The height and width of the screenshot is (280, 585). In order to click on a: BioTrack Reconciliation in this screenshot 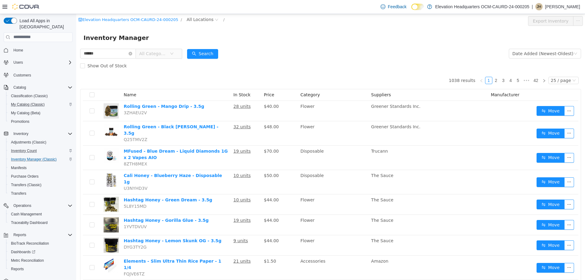, I will do `click(30, 244)`.